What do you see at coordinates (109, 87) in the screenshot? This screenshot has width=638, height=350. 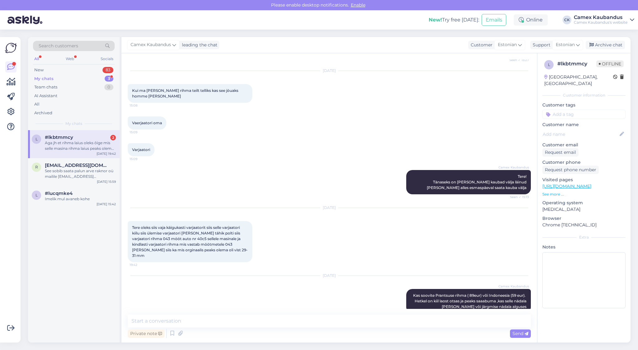 I see `div: 0` at bounding box center [109, 87].